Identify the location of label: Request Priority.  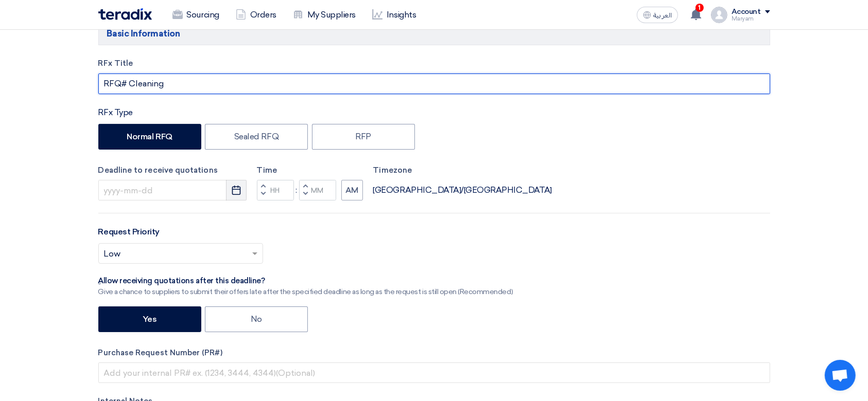
(128, 232).